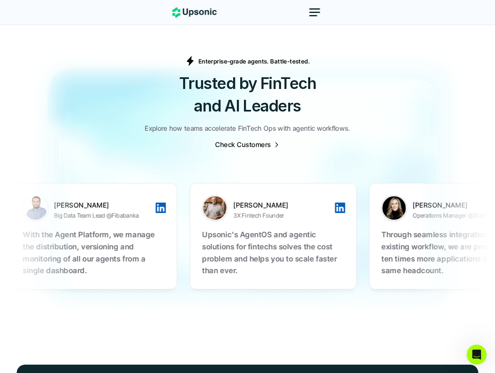 This screenshot has width=495, height=373. I want to click on p: Big Data Team Lead @Fibabanka, so click(94, 215).